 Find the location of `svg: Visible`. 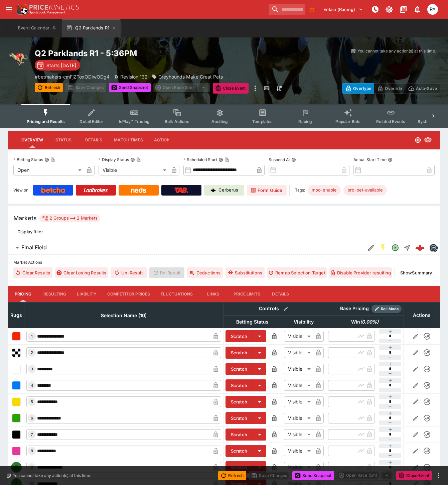

svg: Visible is located at coordinates (428, 140).